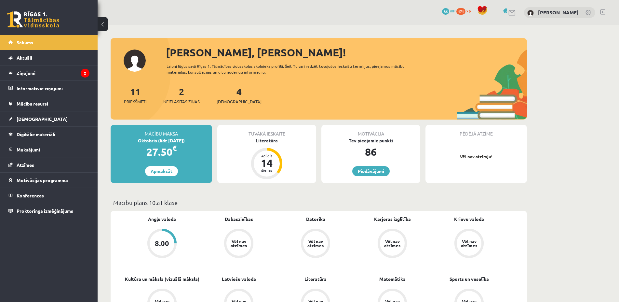  What do you see at coordinates (30, 195) in the screenshot?
I see `span: Konferences` at bounding box center [30, 195].